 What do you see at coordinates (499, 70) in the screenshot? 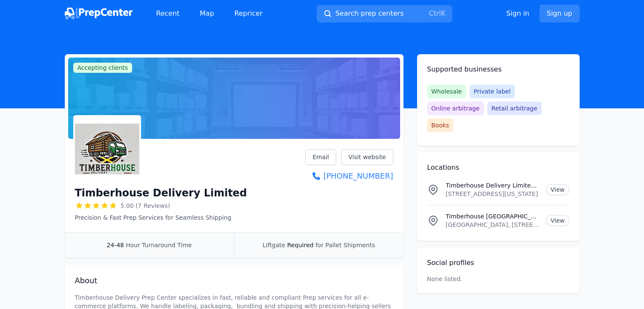
I see `h2: Supported businesses` at bounding box center [499, 70].